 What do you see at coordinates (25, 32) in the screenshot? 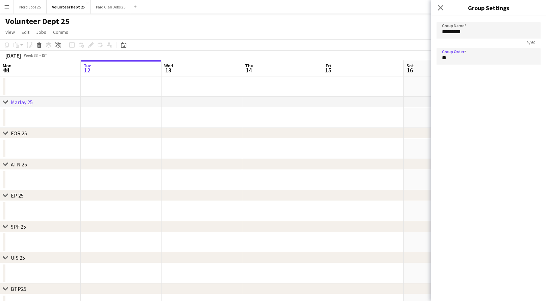
I see `a: Edit` at bounding box center [25, 32].